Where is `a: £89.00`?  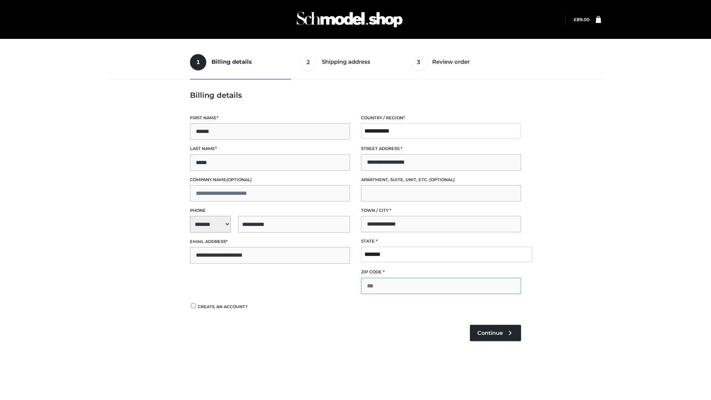 a: £89.00 is located at coordinates (581, 19).